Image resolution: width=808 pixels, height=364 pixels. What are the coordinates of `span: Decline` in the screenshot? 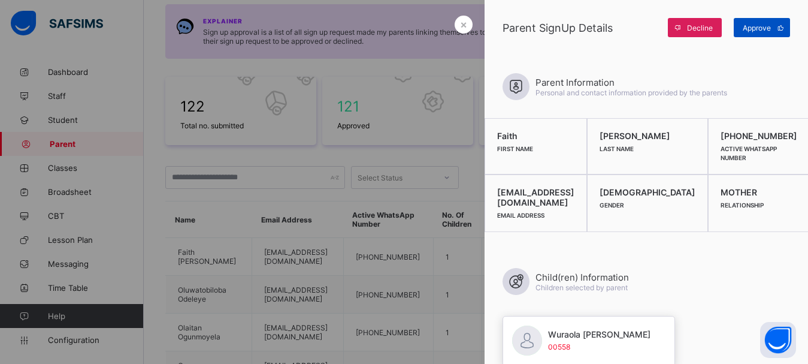 It's located at (700, 28).